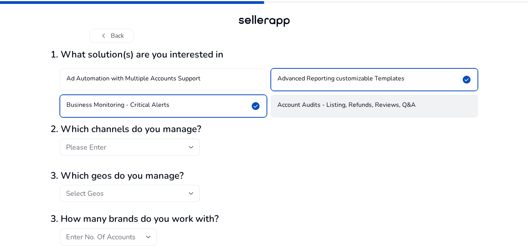 Image resolution: width=528 pixels, height=249 pixels. I want to click on h4: Advanced Reporting customizable Templates, so click(341, 80).